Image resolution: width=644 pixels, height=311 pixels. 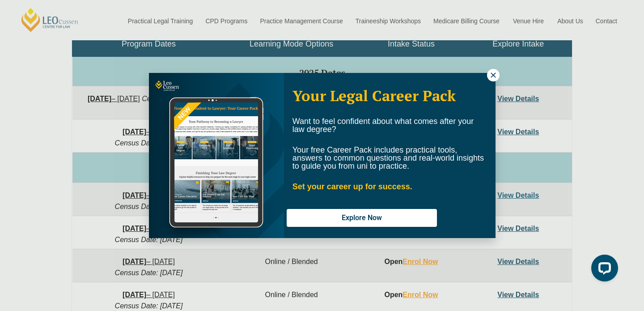 What do you see at coordinates (383, 126) in the screenshot?
I see `span: Want to feel confident about what comes after your law degree?` at bounding box center [383, 126].